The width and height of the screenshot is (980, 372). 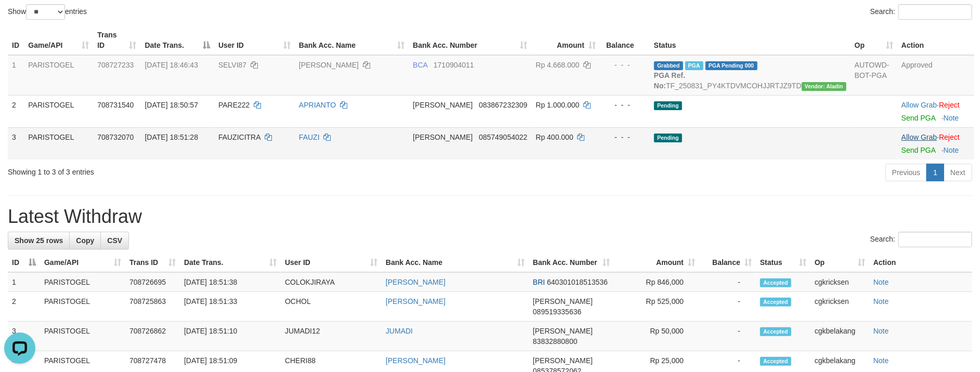 What do you see at coordinates (839, 337) in the screenshot?
I see `td: cgkbelakang` at bounding box center [839, 337].